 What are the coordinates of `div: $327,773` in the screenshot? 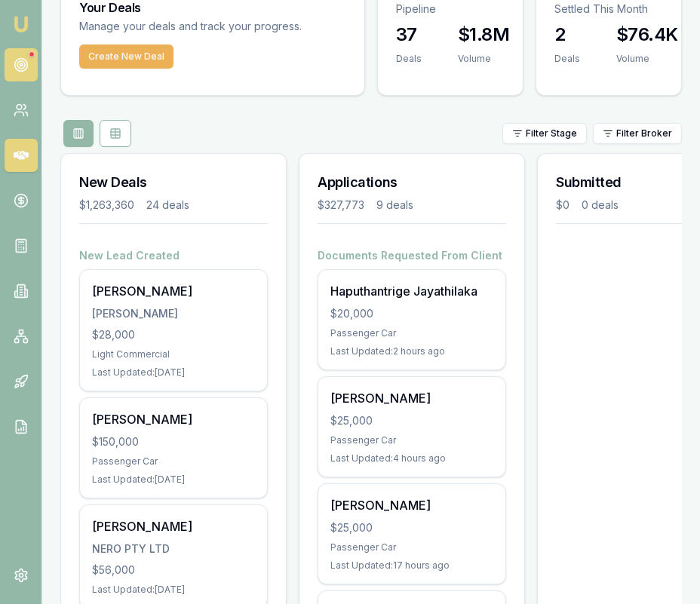 It's located at (341, 205).